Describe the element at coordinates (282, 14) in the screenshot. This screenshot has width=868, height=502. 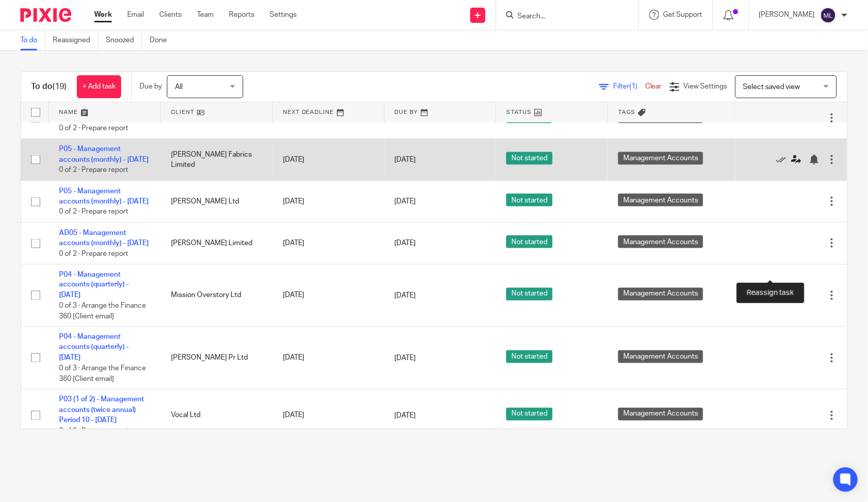
I see `a: Settings` at that location.